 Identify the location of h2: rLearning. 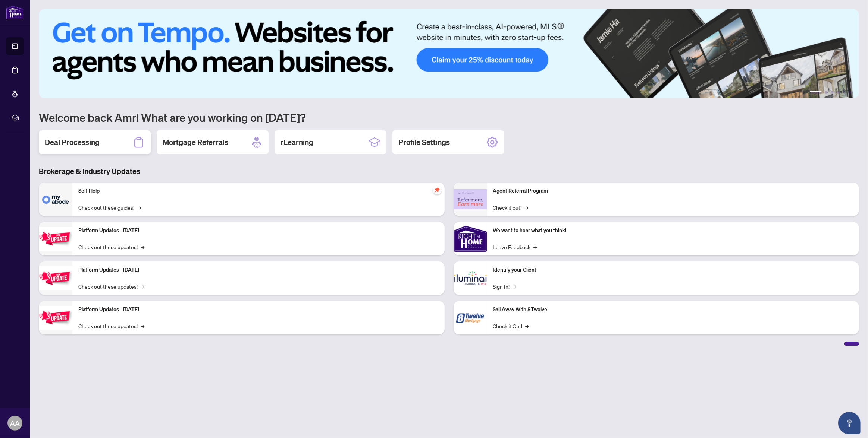
(297, 142).